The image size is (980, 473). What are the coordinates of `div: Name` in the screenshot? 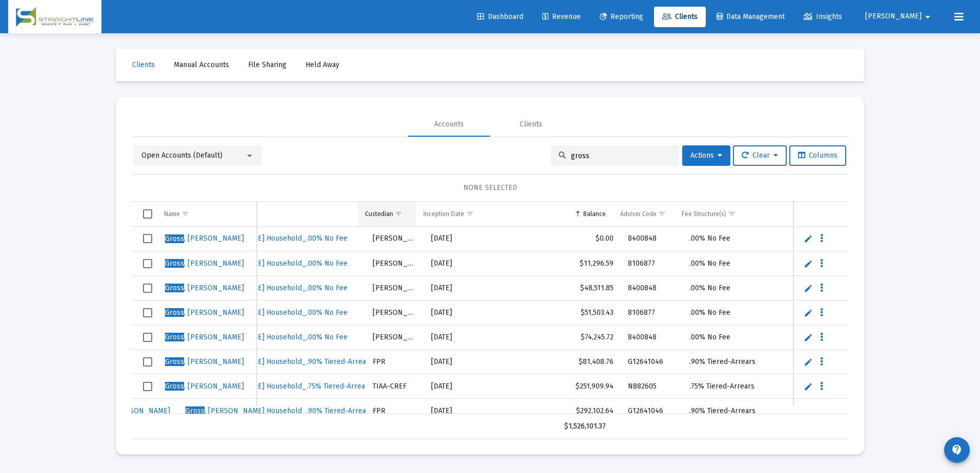 It's located at (171, 214).